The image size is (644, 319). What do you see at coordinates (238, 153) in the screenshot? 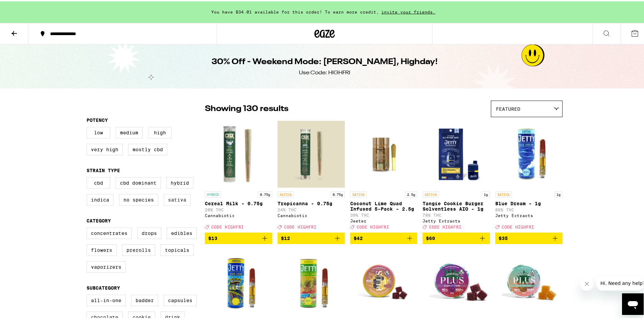
I see `img: Cannabiotix - Cereal Milk - 0.75g` at bounding box center [238, 153].